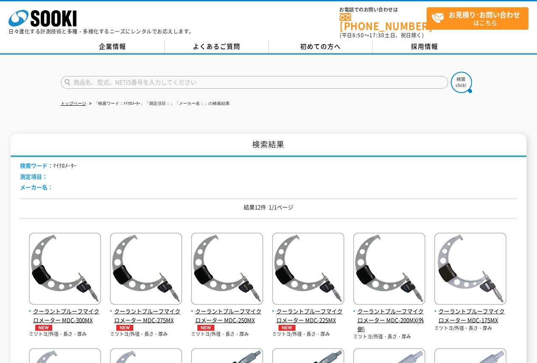  What do you see at coordinates (358, 35) in the screenshot?
I see `span: 8:50` at bounding box center [358, 35].